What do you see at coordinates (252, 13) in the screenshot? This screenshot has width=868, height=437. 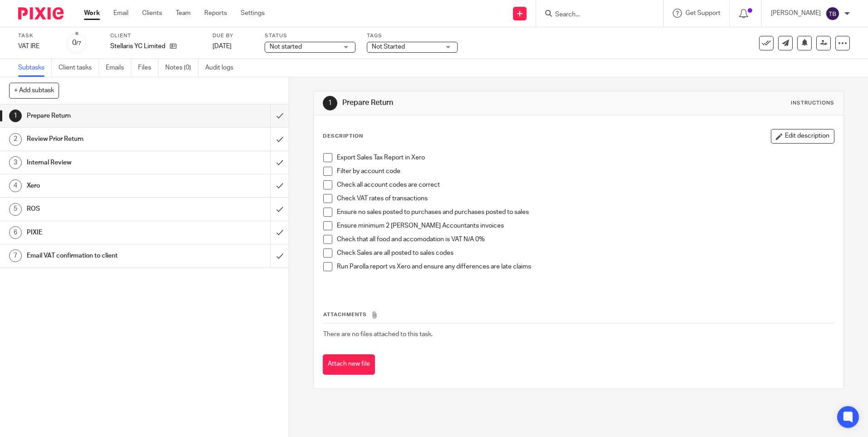 I see `a: Settings` at bounding box center [252, 13].